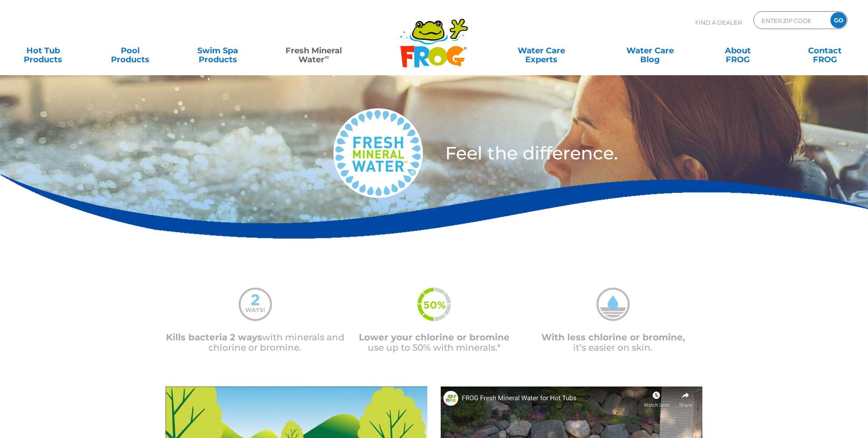  I want to click on span: Lower your chlorine or bromine, so click(434, 338).